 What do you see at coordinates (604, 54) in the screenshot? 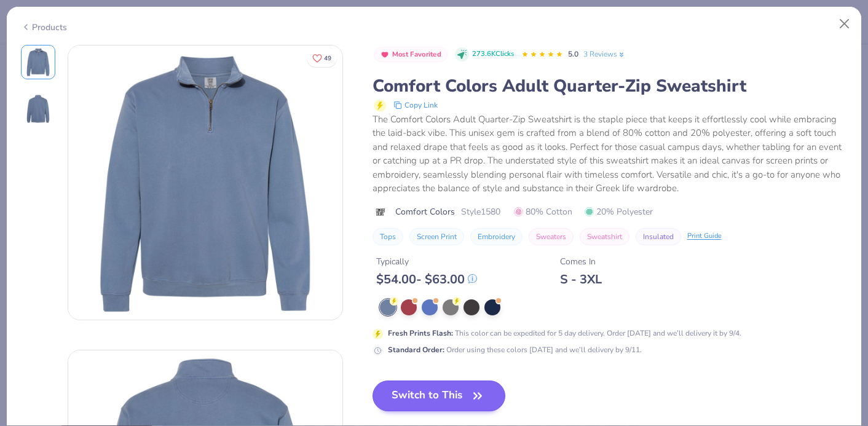
I see `a: 3 Reviews` at bounding box center [604, 54].